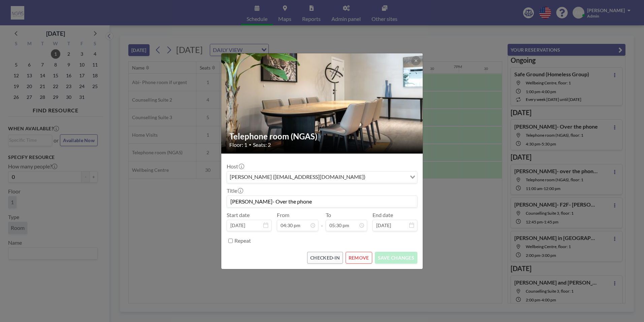 The image size is (644, 322). What do you see at coordinates (283, 215) in the screenshot?
I see `label: From` at bounding box center [283, 215].